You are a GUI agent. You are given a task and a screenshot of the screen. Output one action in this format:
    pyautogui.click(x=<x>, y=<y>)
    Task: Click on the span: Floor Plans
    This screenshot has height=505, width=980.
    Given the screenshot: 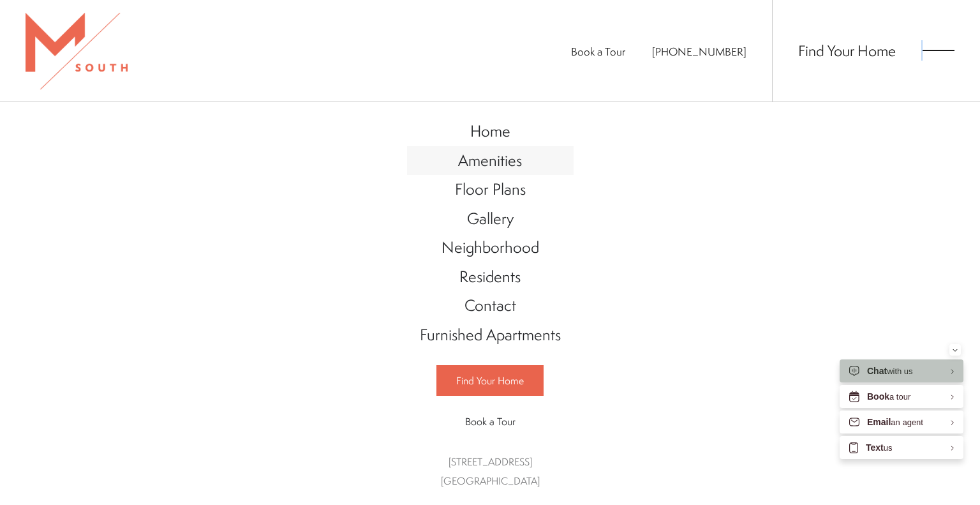 What is the action you would take?
    pyautogui.click(x=490, y=189)
    